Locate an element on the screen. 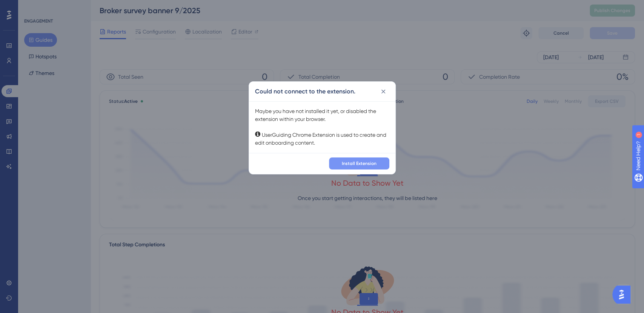 Image resolution: width=644 pixels, height=313 pixels. img: launcher-image-alternative-text is located at coordinates (9, 11).